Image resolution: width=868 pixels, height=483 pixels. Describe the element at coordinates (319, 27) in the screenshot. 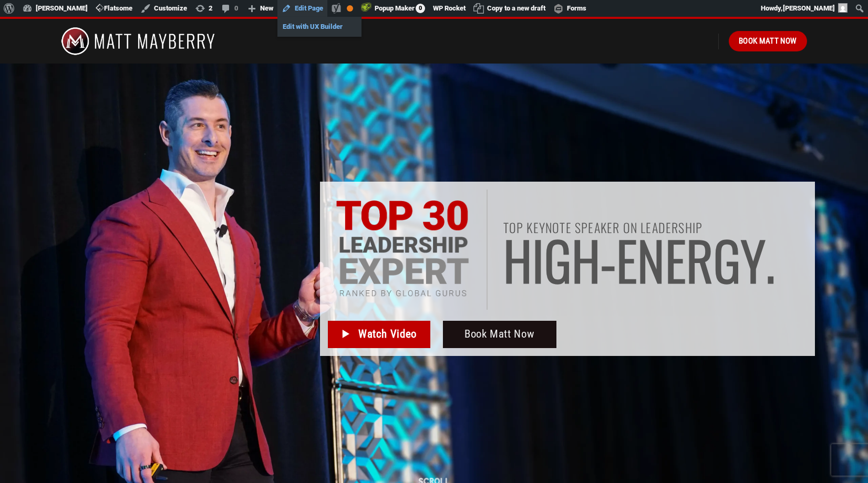

I see `a: Edit with UX Builder` at that location.